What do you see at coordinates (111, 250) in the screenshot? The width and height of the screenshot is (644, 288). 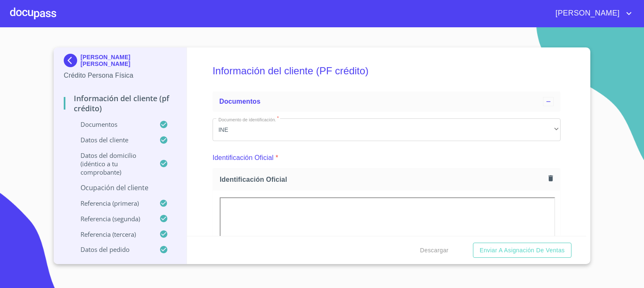 I see `p: Datos del pedido` at bounding box center [111, 250].